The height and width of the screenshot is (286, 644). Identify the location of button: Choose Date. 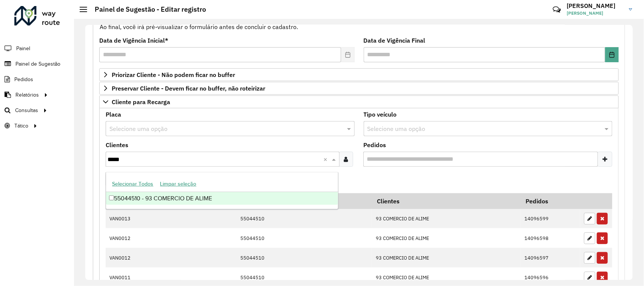
(612, 55).